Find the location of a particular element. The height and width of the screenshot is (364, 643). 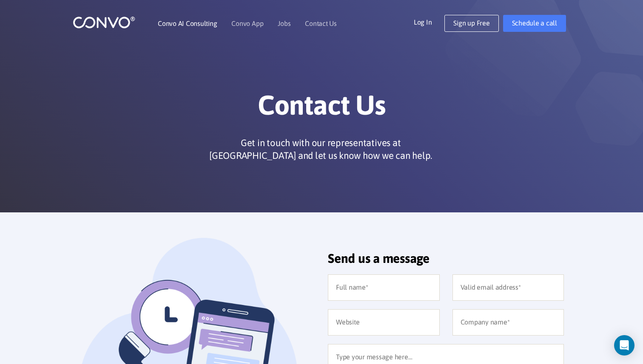

a: Sign up Free is located at coordinates (471, 23).